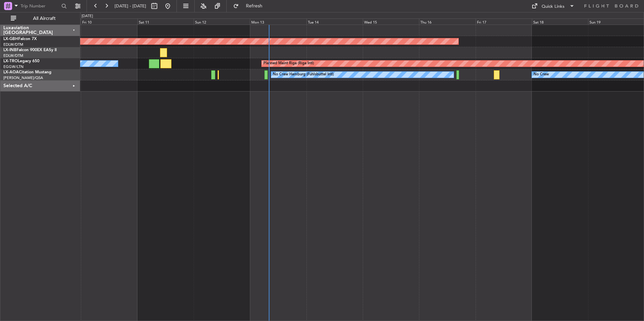 This screenshot has height=321, width=644. What do you see at coordinates (335, 22) in the screenshot?
I see `div: Tue 14` at bounding box center [335, 22].